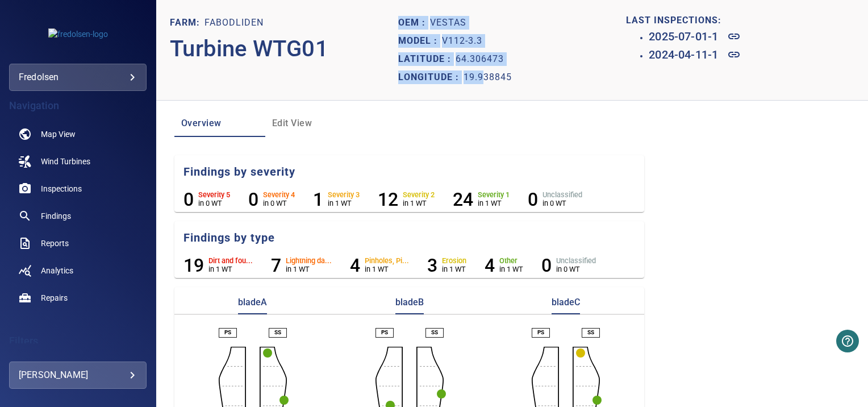 This screenshot has height=407, width=868. Describe the element at coordinates (276, 265) in the screenshot. I see `h6: 7` at that location.